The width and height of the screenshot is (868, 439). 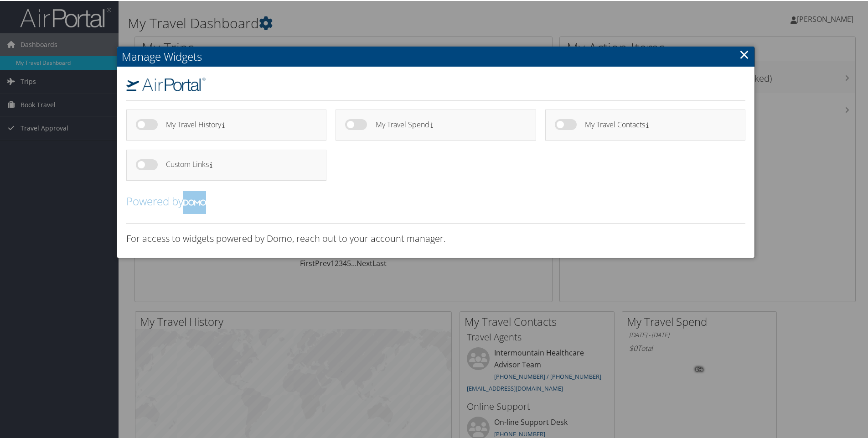 I want to click on h4: My Travel Contacts, so click(x=657, y=124).